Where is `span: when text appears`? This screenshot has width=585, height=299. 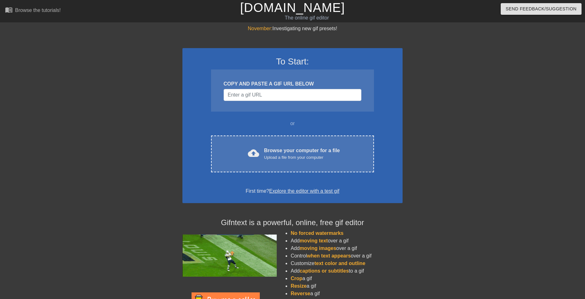
span: when text appears is located at coordinates (329, 256).